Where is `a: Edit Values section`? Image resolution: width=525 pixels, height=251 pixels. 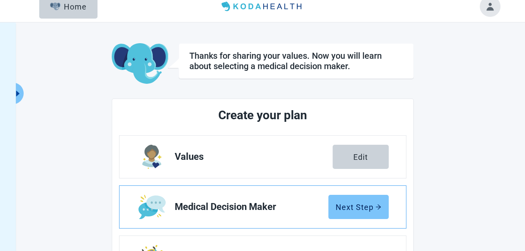 a: Edit Values section is located at coordinates (263, 157).